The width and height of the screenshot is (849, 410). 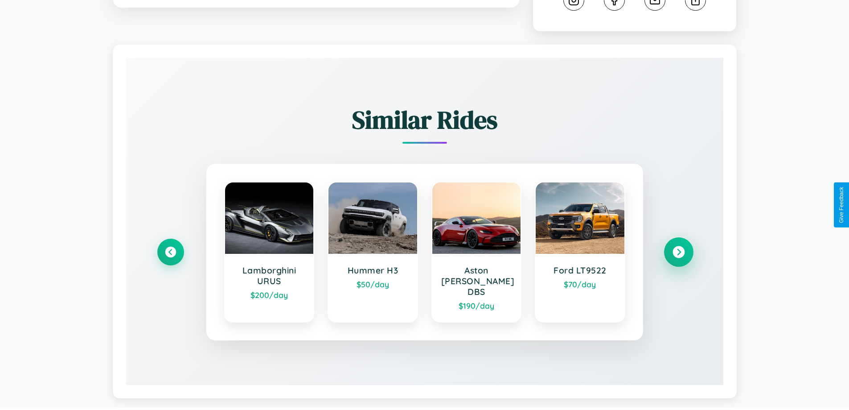 I want to click on h3: Hummer H3, so click(x=373, y=270).